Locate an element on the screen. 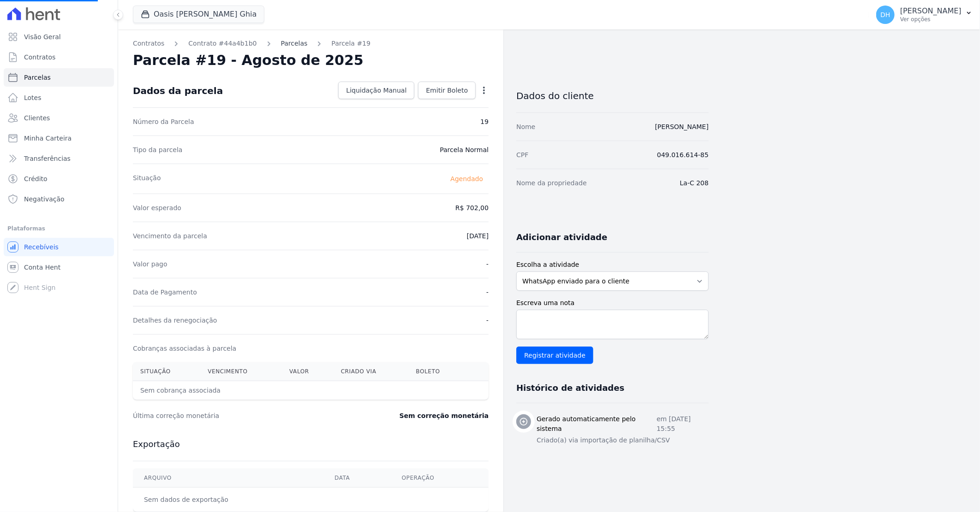 Image resolution: width=980 pixels, height=512 pixels. dt: CPF is located at coordinates (522, 155).